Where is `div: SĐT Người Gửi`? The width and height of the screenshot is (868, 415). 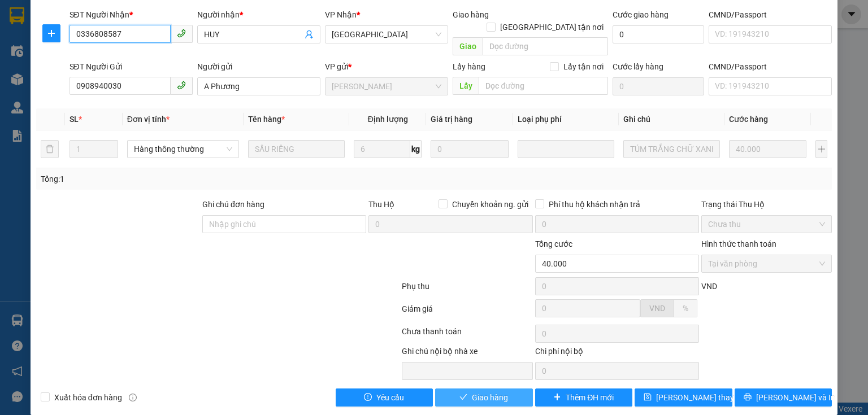
div: SĐT Người Gửi is located at coordinates (131, 67).